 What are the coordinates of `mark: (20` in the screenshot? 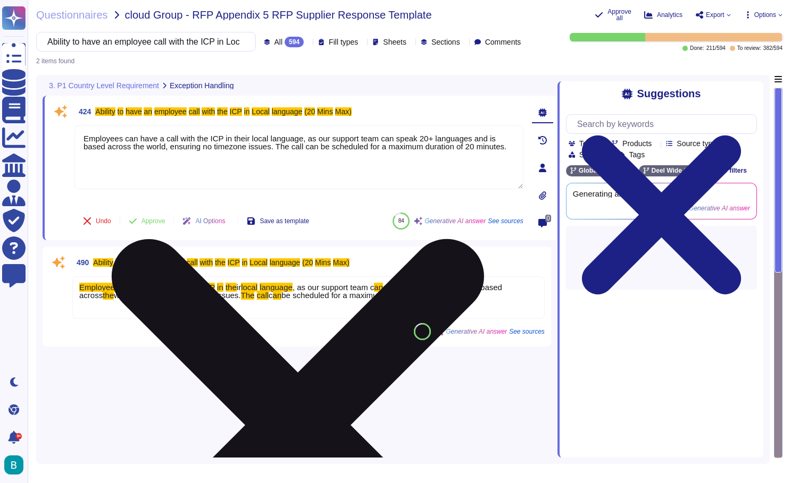 It's located at (310, 112).